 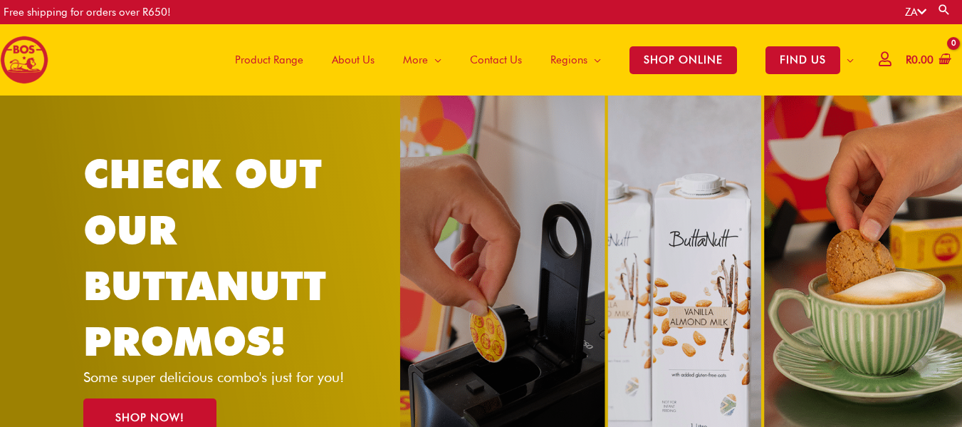 I want to click on a: Product Range, so click(x=269, y=60).